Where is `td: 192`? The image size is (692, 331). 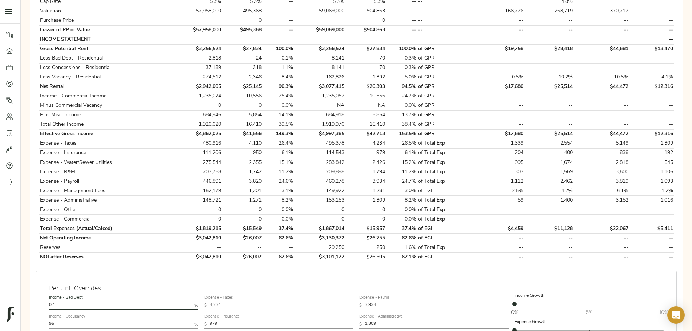
td: 192 is located at coordinates (652, 153).